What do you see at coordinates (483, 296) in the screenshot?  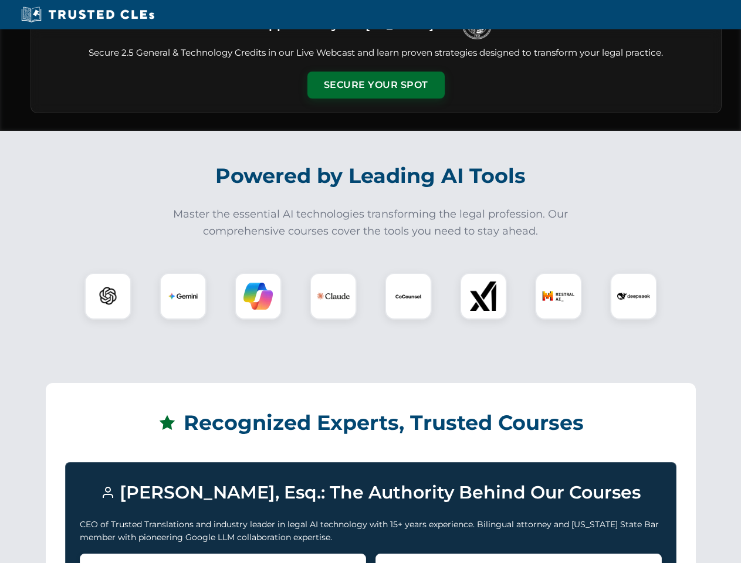 I see `div: xAI` at bounding box center [483, 296].